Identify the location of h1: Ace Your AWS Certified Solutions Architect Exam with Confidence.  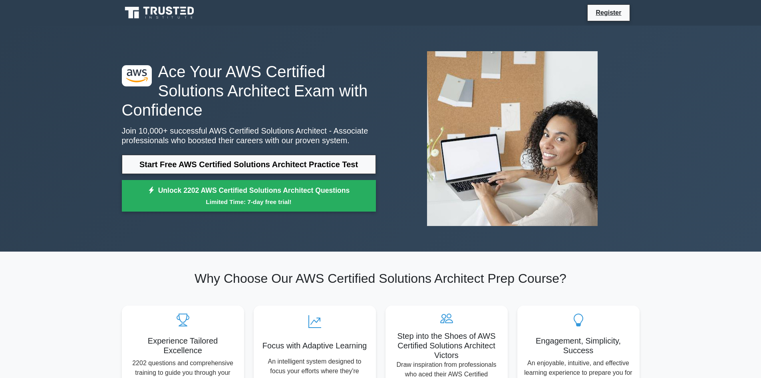
(249, 91).